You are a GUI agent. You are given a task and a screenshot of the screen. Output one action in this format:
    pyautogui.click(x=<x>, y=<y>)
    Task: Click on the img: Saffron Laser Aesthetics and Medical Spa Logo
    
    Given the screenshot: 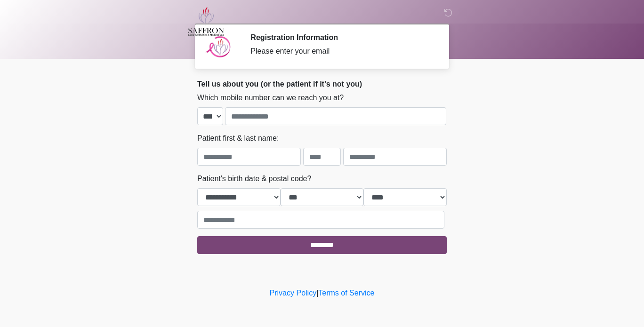 What is the action you would take?
    pyautogui.click(x=206, y=21)
    